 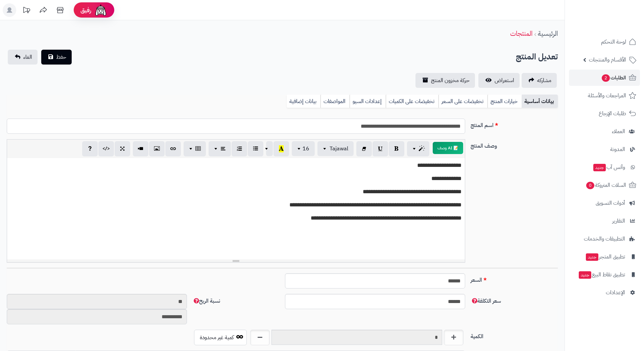 I want to click on a: تطبيق نقاط البيعجديد, so click(x=605, y=275).